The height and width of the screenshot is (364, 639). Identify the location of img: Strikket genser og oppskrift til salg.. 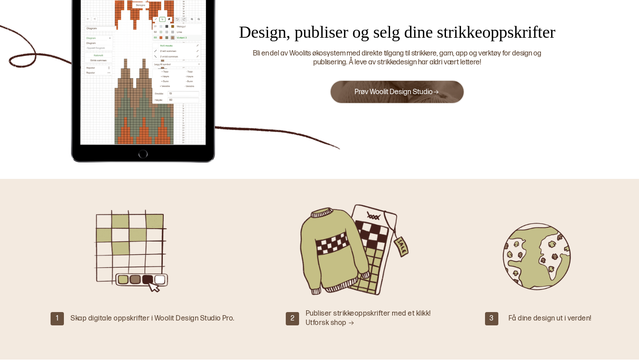
(355, 250).